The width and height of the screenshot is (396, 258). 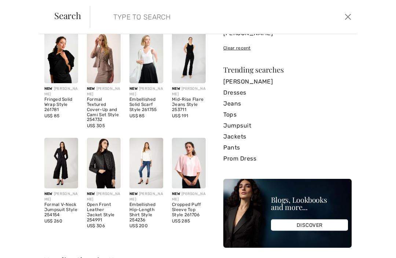 I want to click on div: Blogs, Lookbooks and more..., so click(x=310, y=204).